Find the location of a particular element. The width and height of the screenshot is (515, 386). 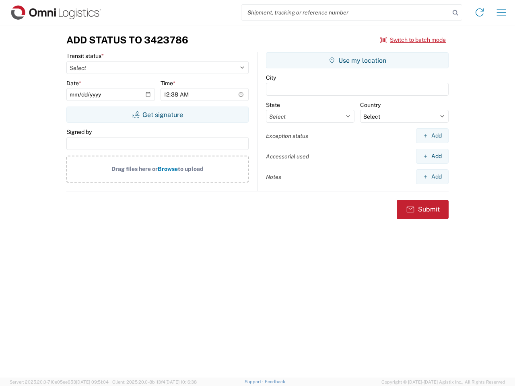

button: Submit is located at coordinates (422, 210).